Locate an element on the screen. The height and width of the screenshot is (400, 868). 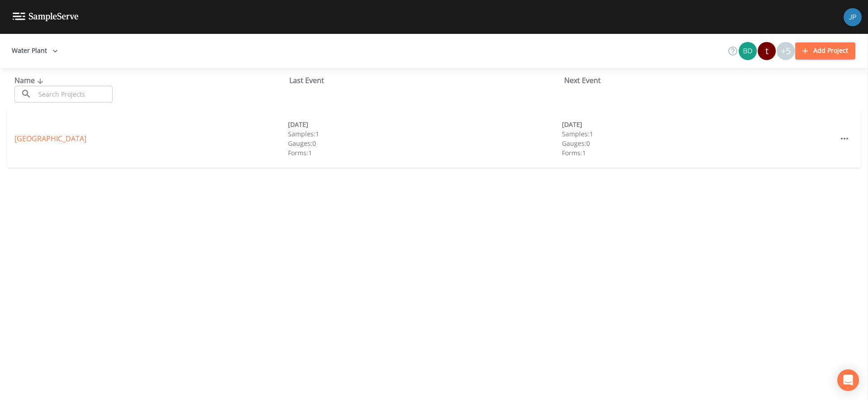
img: 41241ef155101aa6d92a04480b0d0000 is located at coordinates (853, 17).